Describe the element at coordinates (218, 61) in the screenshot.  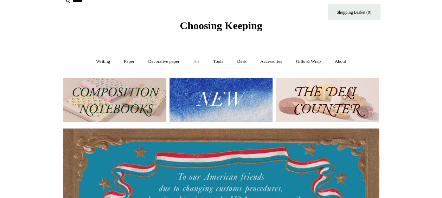
I see `a: Tools` at that location.